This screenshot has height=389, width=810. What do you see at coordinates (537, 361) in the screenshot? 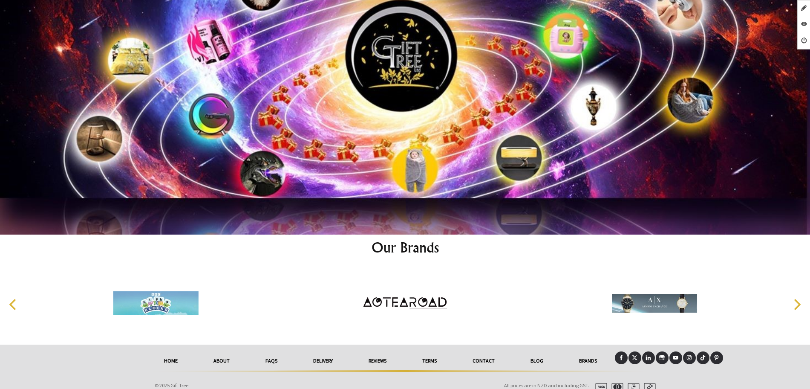
I see `a: Blog` at bounding box center [537, 361].